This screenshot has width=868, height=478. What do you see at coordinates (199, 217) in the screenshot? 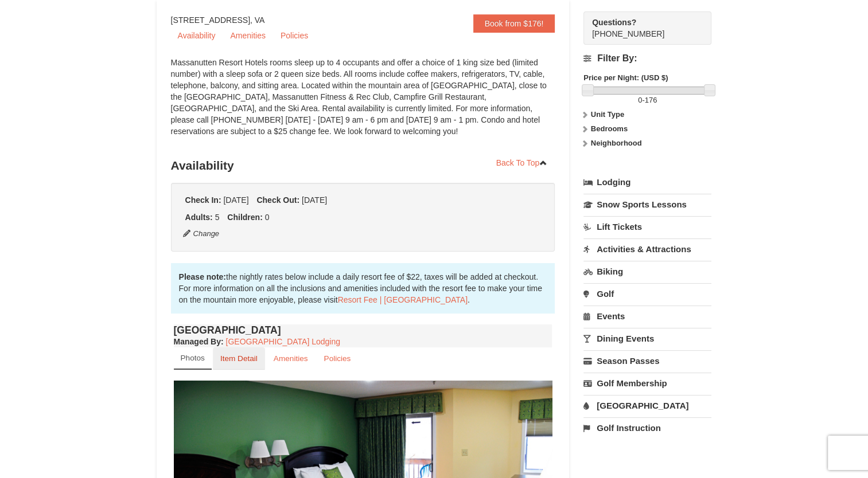
I see `strong: Adults:` at bounding box center [199, 217].